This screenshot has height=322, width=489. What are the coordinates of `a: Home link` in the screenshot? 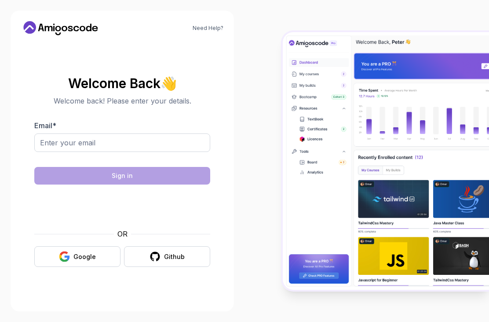 It's located at (61, 28).